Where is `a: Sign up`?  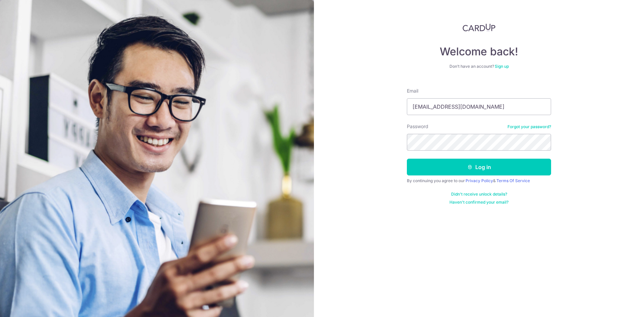 a: Sign up is located at coordinates (502, 66).